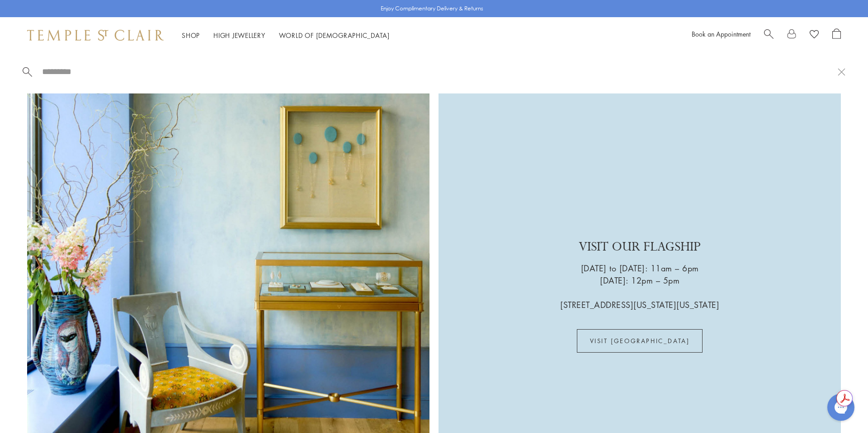 This screenshot has height=433, width=868. What do you see at coordinates (191, 35) in the screenshot?
I see `a: ShopShop` at bounding box center [191, 35].